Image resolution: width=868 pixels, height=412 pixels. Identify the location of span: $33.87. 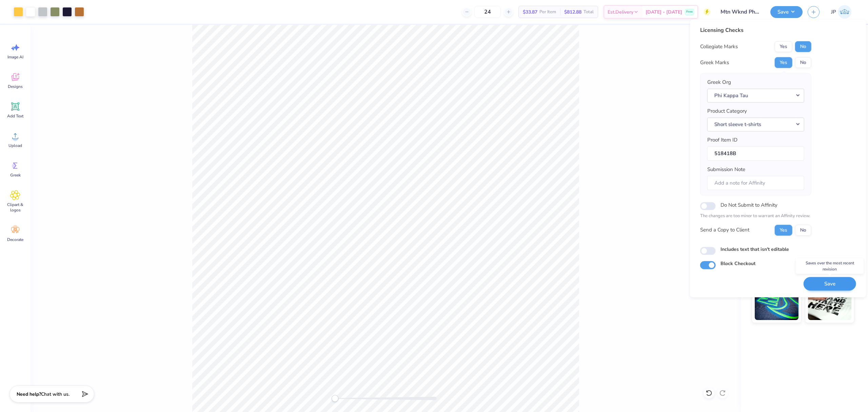
(530, 12).